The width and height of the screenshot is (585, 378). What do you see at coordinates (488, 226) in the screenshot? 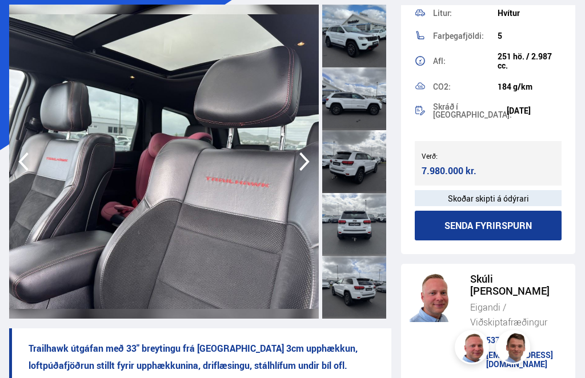
I see `button: Senda fyrirspurn` at bounding box center [488, 226].